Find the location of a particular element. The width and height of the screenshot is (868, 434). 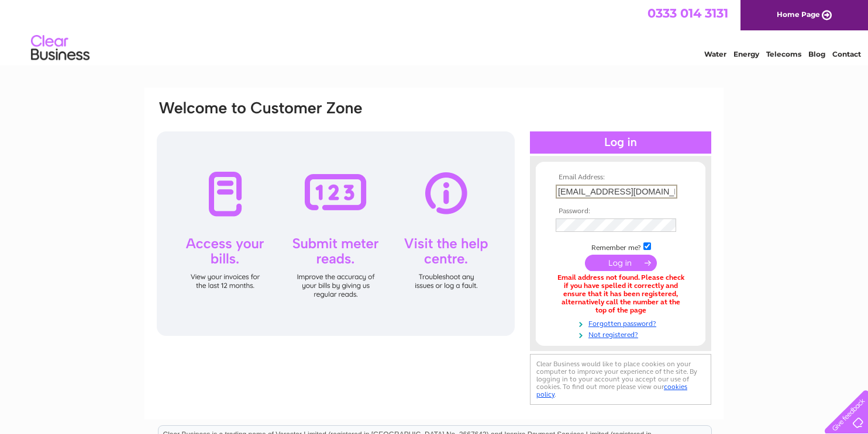

a: Blog is located at coordinates (816, 54).